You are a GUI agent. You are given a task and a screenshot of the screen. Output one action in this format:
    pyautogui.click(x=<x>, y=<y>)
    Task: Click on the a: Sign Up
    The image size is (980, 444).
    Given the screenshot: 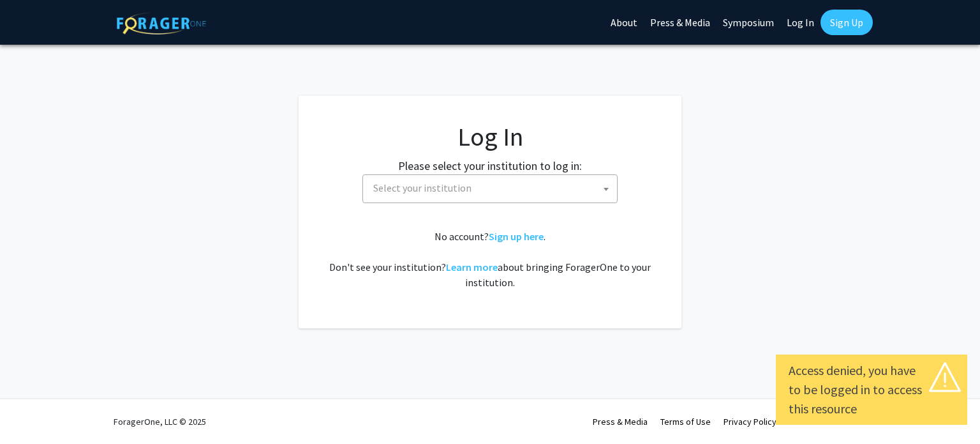 What is the action you would take?
    pyautogui.click(x=847, y=22)
    